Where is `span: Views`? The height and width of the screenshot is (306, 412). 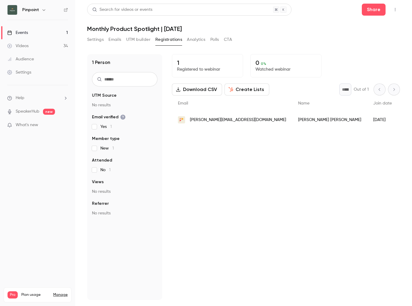 span: Views is located at coordinates (98, 182).